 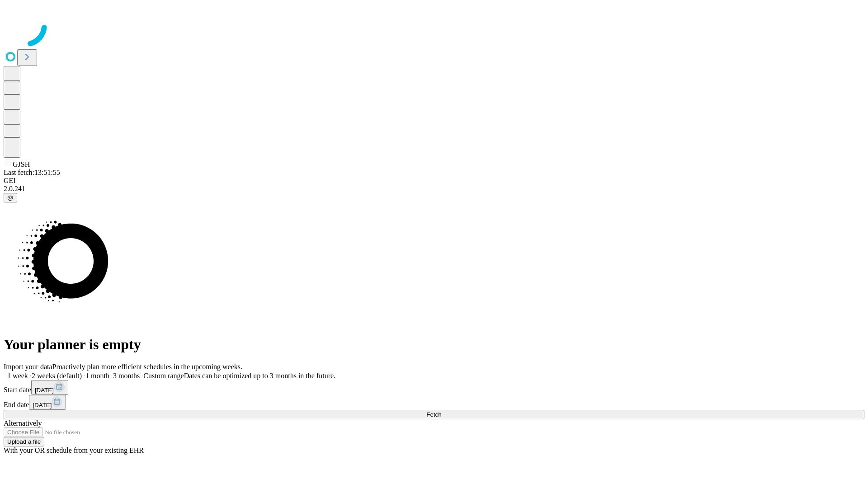 I want to click on button: Fetch, so click(x=434, y=414).